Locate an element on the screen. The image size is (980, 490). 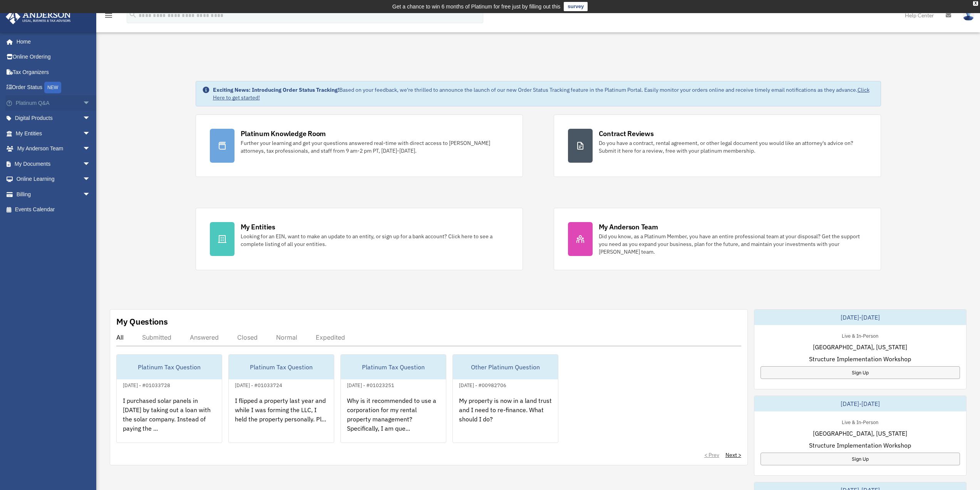
div: My Anderson Team is located at coordinates (628, 227).